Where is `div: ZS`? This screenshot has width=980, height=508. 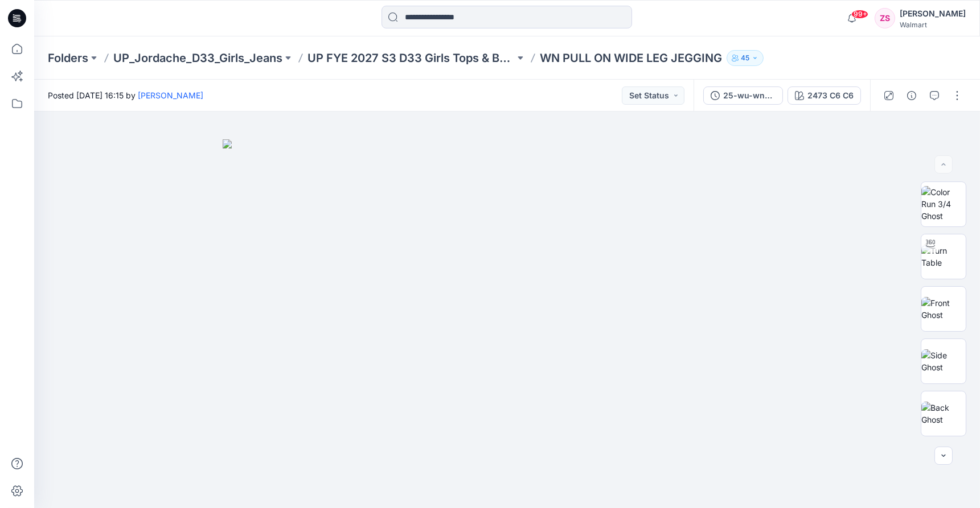
div: ZS is located at coordinates (885, 18).